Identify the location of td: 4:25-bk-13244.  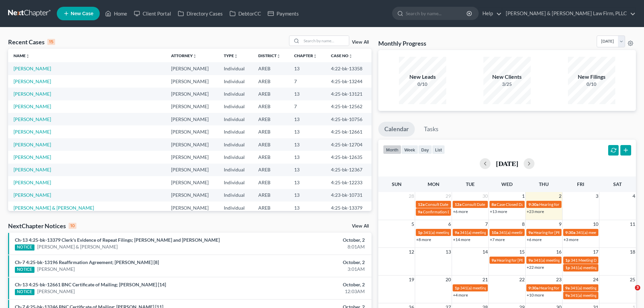
(349, 81).